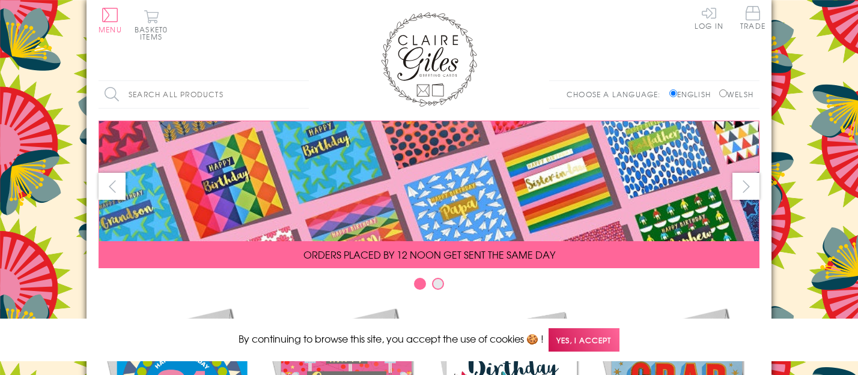  What do you see at coordinates (753, 17) in the screenshot?
I see `span: Trade` at bounding box center [753, 17].